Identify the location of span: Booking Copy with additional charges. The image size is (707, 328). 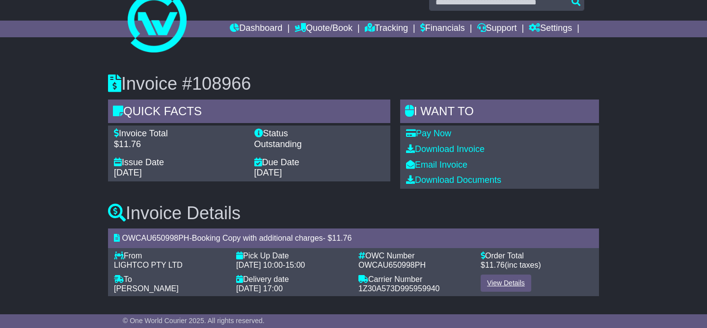
(257, 238).